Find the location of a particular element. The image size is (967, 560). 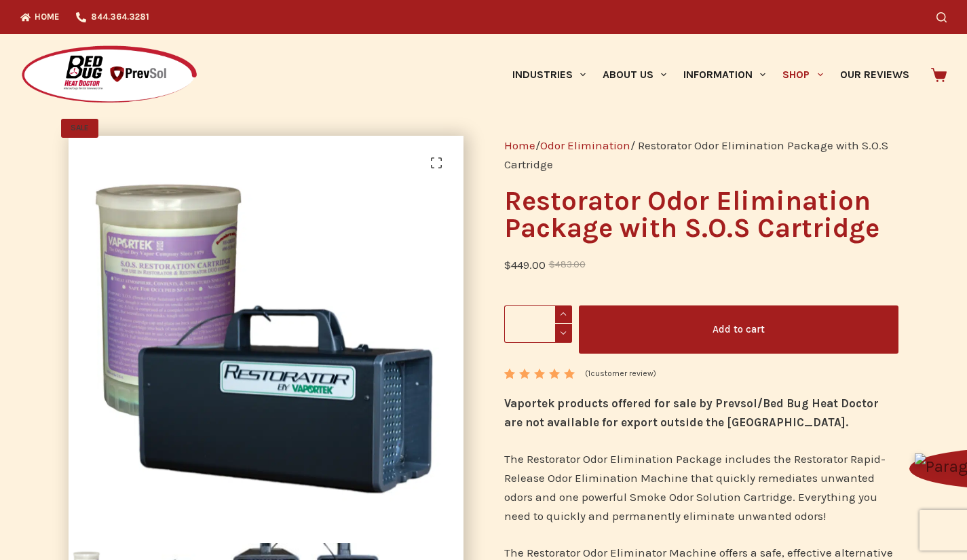

button: Add to cart is located at coordinates (738, 329).